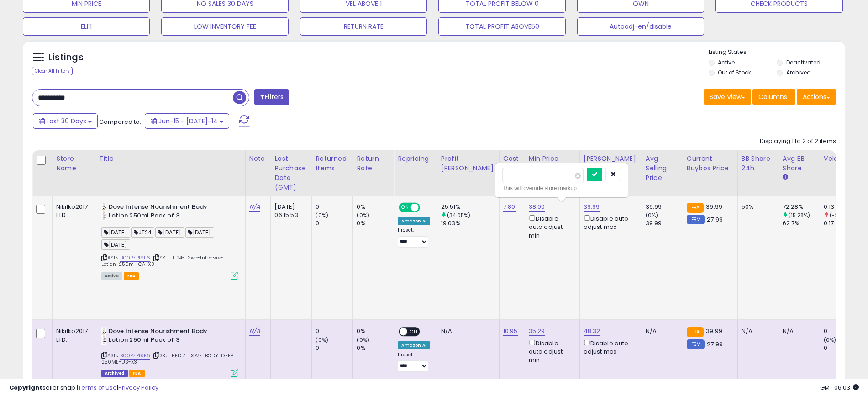 The height and width of the screenshot is (397, 868). I want to click on span: All listings currently available for purchase on Amazon, so click(111, 276).